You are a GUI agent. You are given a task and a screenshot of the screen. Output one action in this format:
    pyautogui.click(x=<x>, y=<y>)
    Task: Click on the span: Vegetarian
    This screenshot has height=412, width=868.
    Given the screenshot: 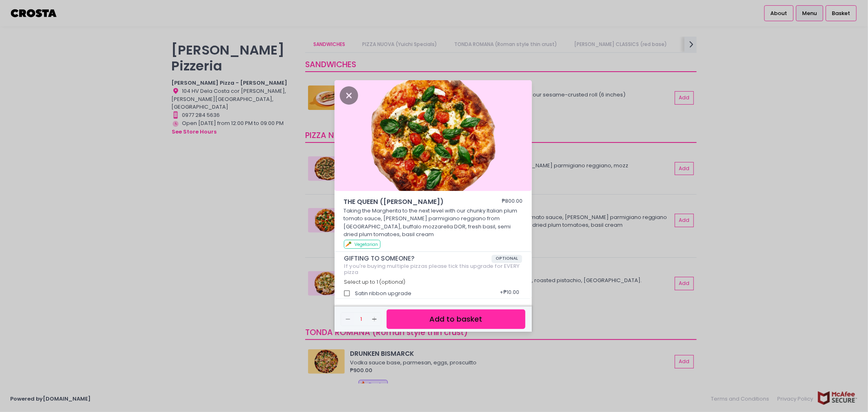 What is the action you would take?
    pyautogui.click(x=367, y=244)
    